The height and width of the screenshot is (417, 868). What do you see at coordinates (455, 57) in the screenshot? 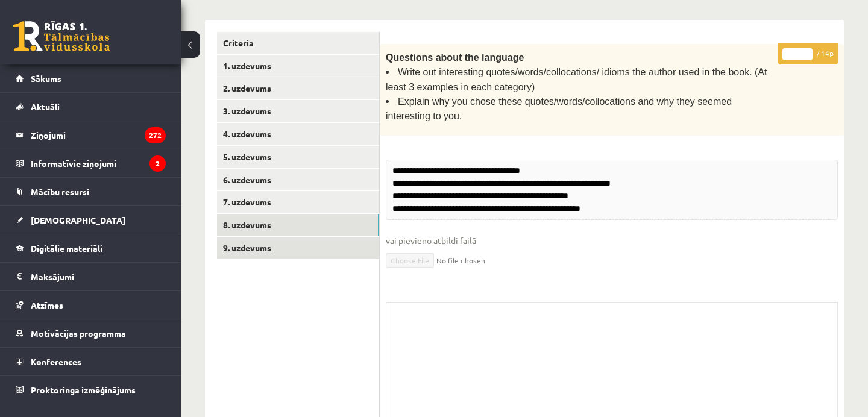
I see `span: Questions about the language` at bounding box center [455, 57].